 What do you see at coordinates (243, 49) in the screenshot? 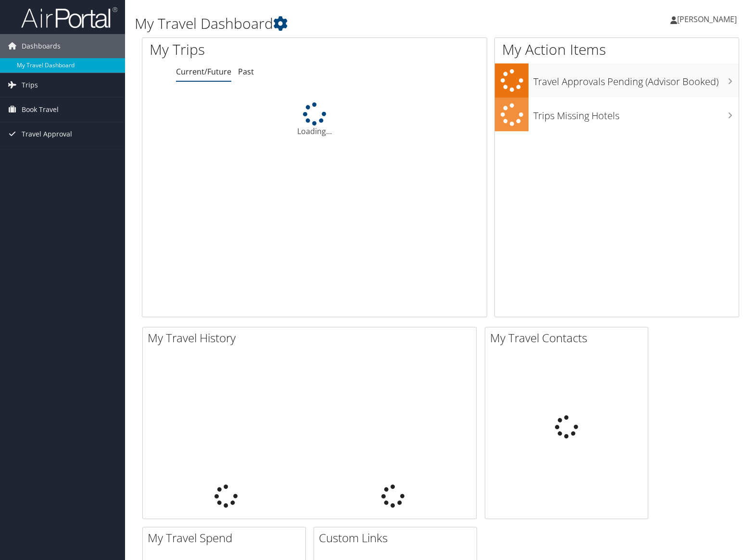
I see `h1: My Trips` at bounding box center [243, 49].